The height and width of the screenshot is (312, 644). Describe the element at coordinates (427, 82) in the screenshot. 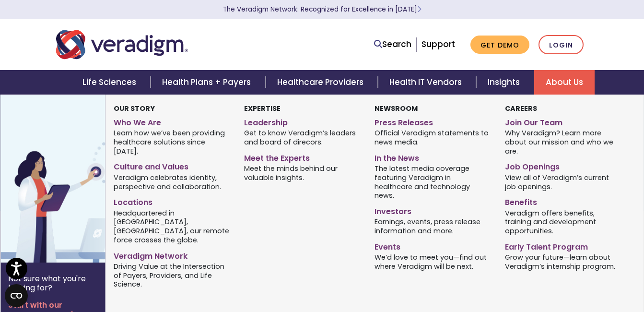

I see `a: Health IT Vendors` at that location.